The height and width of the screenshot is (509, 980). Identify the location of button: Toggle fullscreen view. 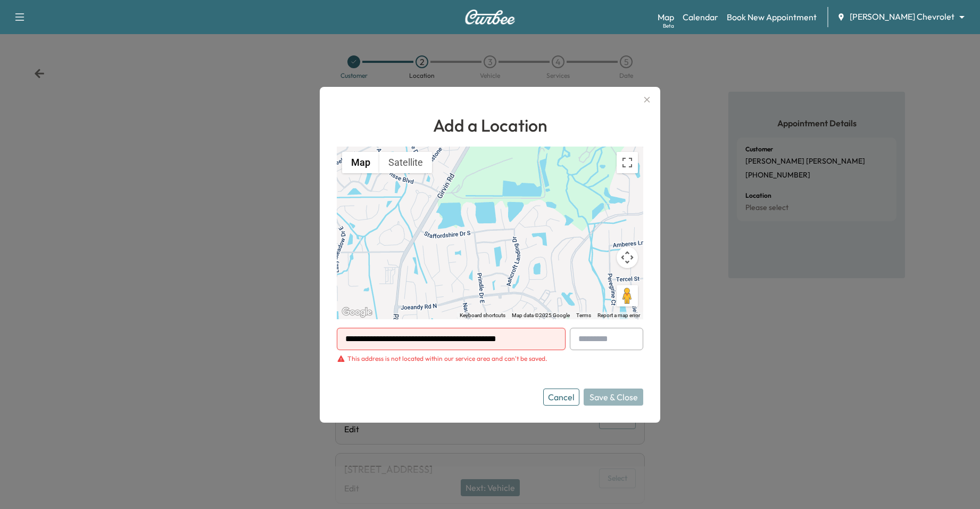
(627, 162).